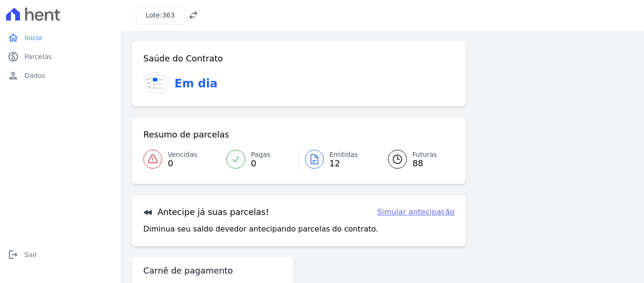 This screenshot has width=644, height=283. I want to click on span: Futuras, so click(425, 154).